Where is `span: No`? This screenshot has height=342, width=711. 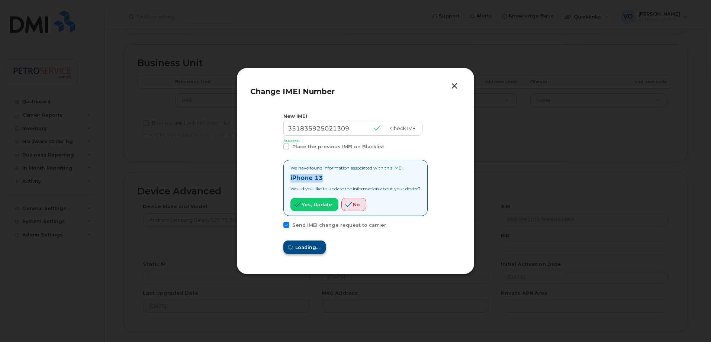 span: No is located at coordinates (356, 204).